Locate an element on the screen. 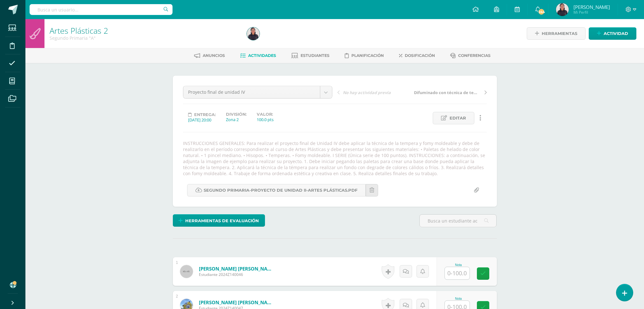 The image size is (644, 309). span: Mi Perfil is located at coordinates (591, 12).